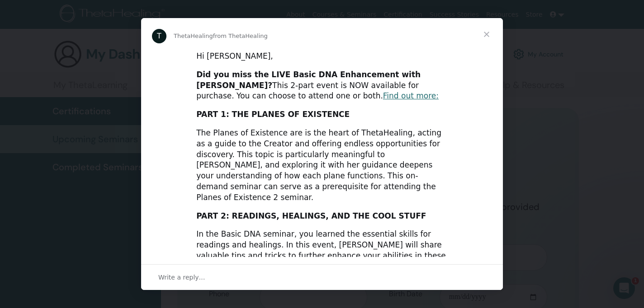 This screenshot has height=308, width=644. What do you see at coordinates (322, 277) in the screenshot?
I see `div: Open conversation and reply` at bounding box center [322, 277].